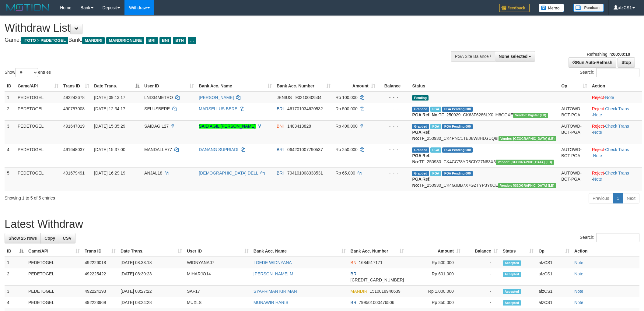  Describe the element at coordinates (435, 150) in the screenshot. I see `span: Marked by afzCS1` at that location.